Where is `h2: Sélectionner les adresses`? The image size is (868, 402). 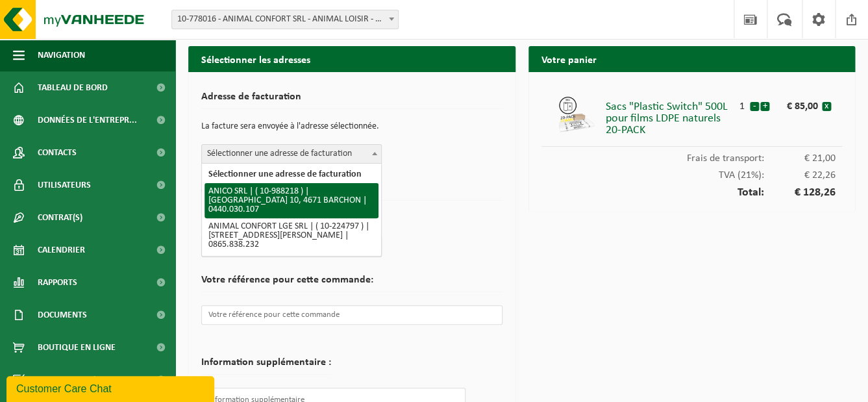 h2: Sélectionner les adresses is located at coordinates (352, 59).